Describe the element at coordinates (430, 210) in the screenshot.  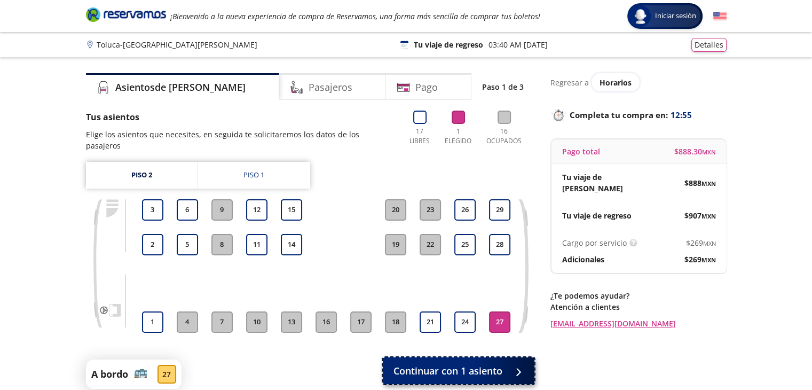
I see `button: 23` at that location.